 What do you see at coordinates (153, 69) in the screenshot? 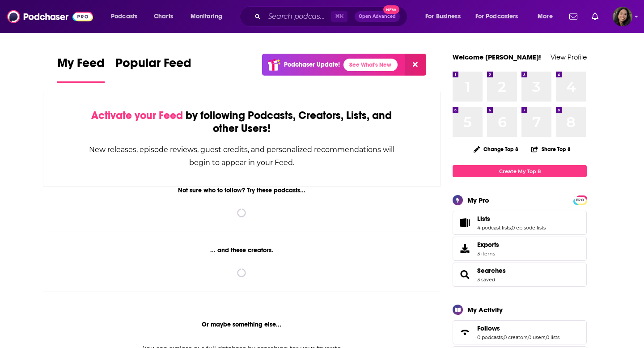
I see `a: Popular Feed` at bounding box center [153, 69].